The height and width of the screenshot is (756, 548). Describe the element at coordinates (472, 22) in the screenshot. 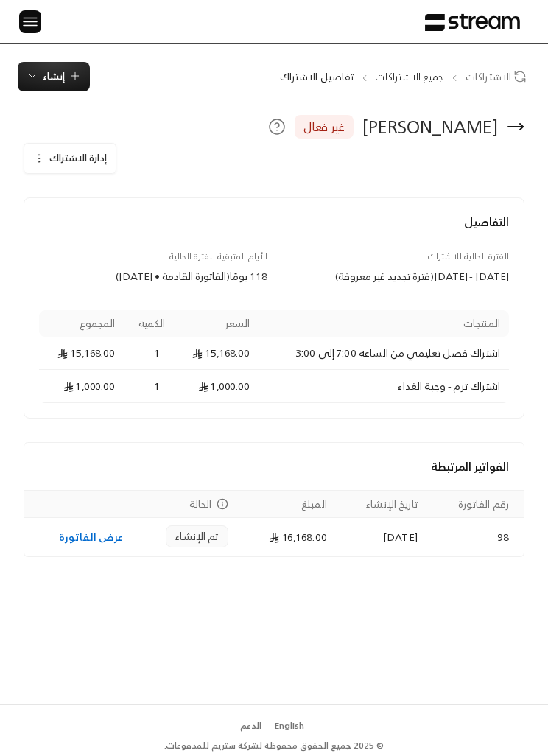

I see `img: Logo` at that location.